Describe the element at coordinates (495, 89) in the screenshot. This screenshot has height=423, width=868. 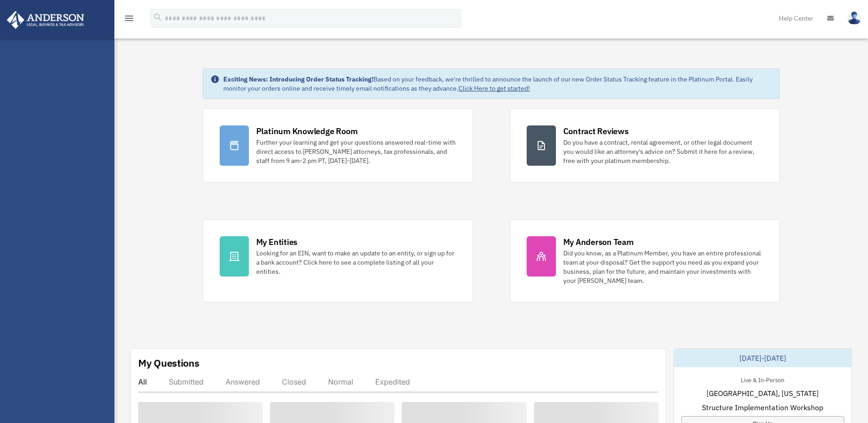
I see `a: Click Here to get started!` at that location.